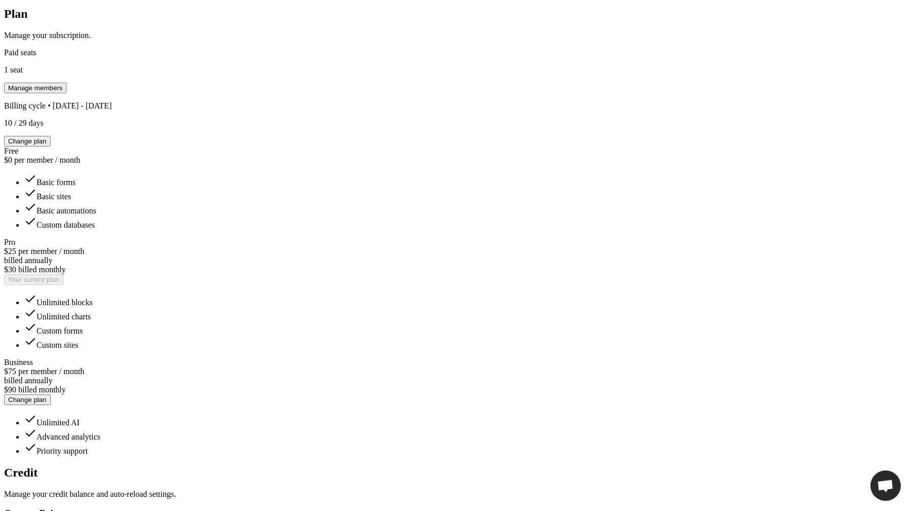 The image size is (913, 511). What do you see at coordinates (63, 316) in the screenshot?
I see `span: Unlimited charts` at bounding box center [63, 316].